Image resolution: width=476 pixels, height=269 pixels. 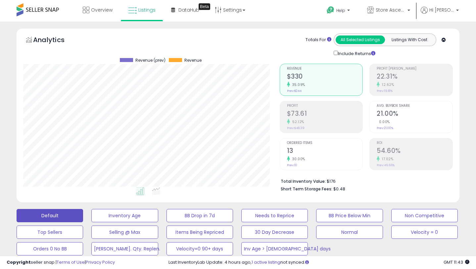 What do you see at coordinates (425, 215) in the screenshot?
I see `button: Non Competitive` at bounding box center [425, 215].